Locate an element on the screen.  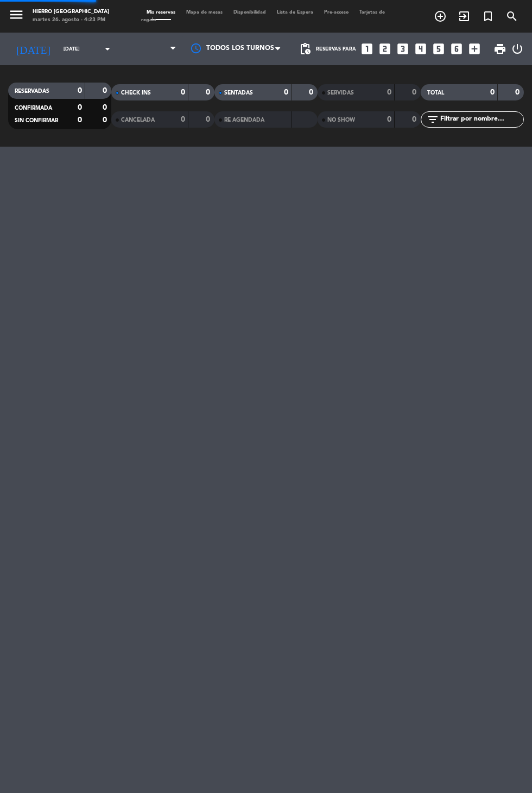
i: power_settings_new is located at coordinates (517, 49).